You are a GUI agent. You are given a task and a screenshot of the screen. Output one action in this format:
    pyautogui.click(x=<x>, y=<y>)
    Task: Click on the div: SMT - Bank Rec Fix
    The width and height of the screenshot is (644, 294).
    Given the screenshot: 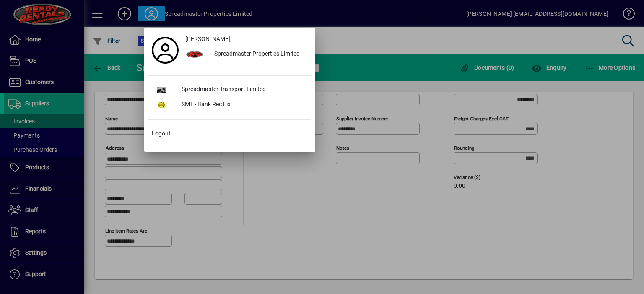 What is the action you would take?
    pyautogui.click(x=242, y=105)
    